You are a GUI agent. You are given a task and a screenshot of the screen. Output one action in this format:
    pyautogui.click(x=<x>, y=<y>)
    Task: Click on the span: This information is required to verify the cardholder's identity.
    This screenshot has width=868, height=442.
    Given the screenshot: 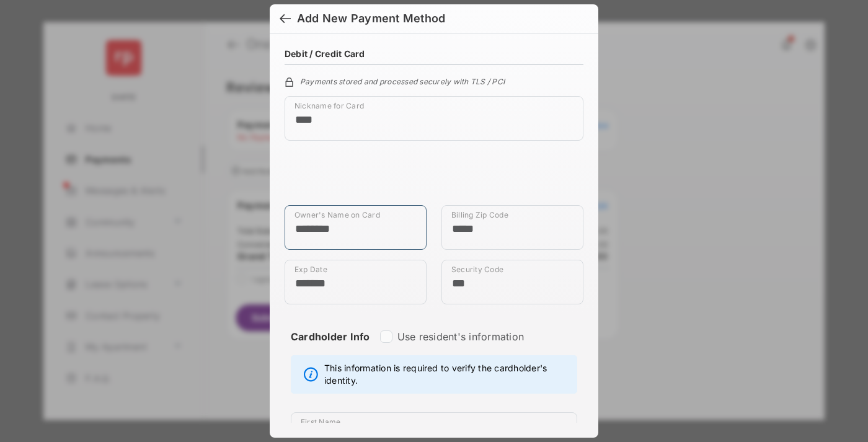 What is the action you would take?
    pyautogui.click(x=447, y=375)
    